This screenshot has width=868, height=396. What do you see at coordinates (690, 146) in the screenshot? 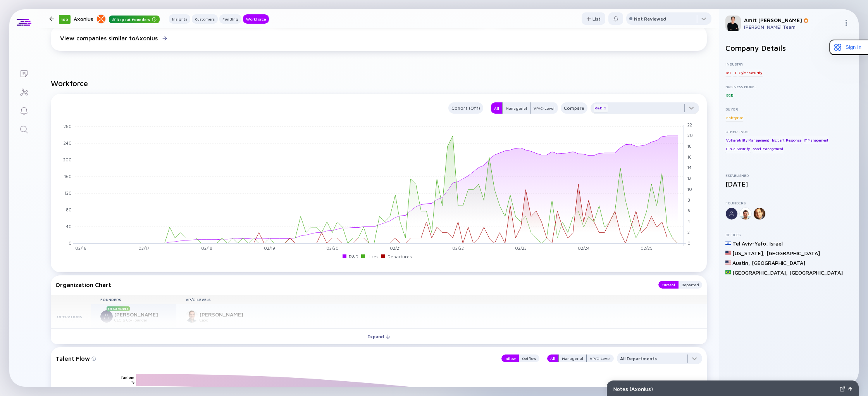
I see `tspan: 18` at bounding box center [690, 146].